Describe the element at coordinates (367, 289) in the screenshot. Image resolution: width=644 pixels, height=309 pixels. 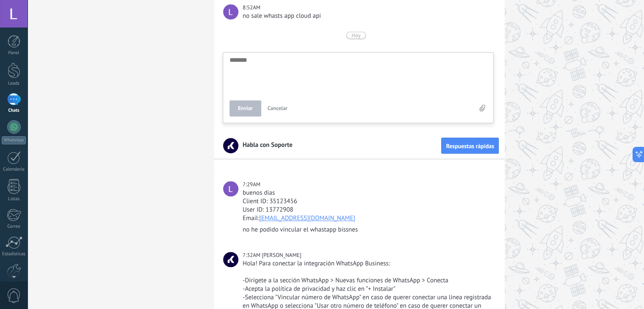
I see `div: -Acepta la política de privacidad y haz clic en "+ Instalar"` at that location.